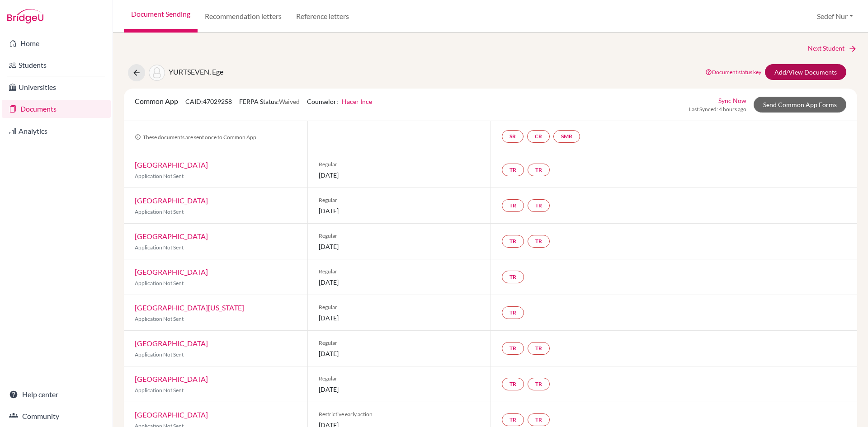  I want to click on a: Add/View Documents, so click(805, 72).